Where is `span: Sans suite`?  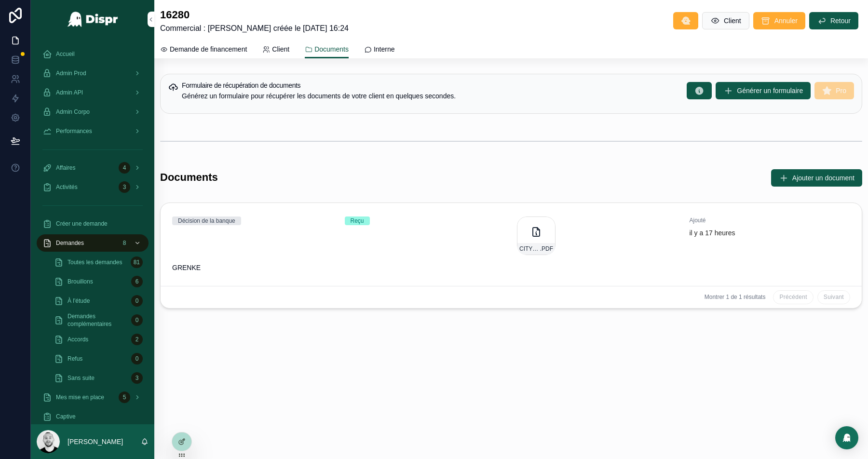
span: Sans suite is located at coordinates (81, 378).